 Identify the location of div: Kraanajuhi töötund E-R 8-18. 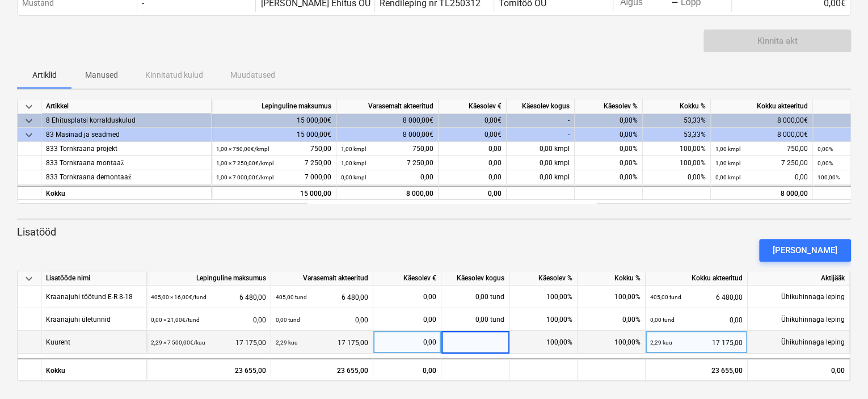
(89, 296).